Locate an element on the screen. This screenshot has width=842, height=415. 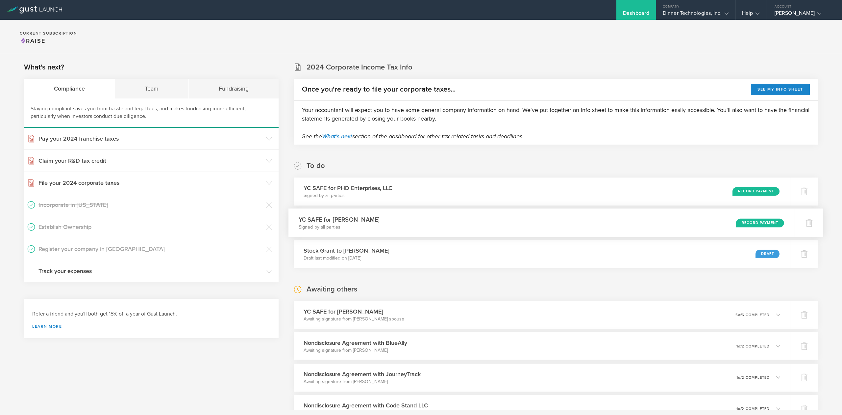
h3: YC SAFE for PHD Enterprises, LLC is located at coordinates (348, 188).